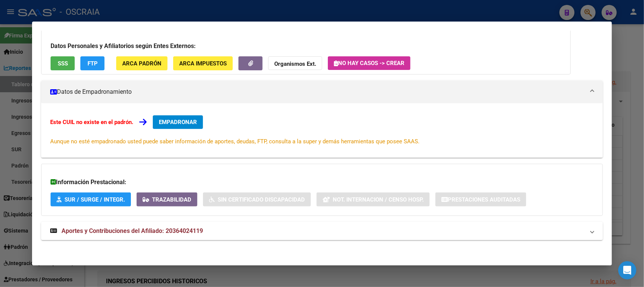 This screenshot has width=644, height=287. I want to click on button: Not. Internacion / Censo Hosp., so click(373, 199).